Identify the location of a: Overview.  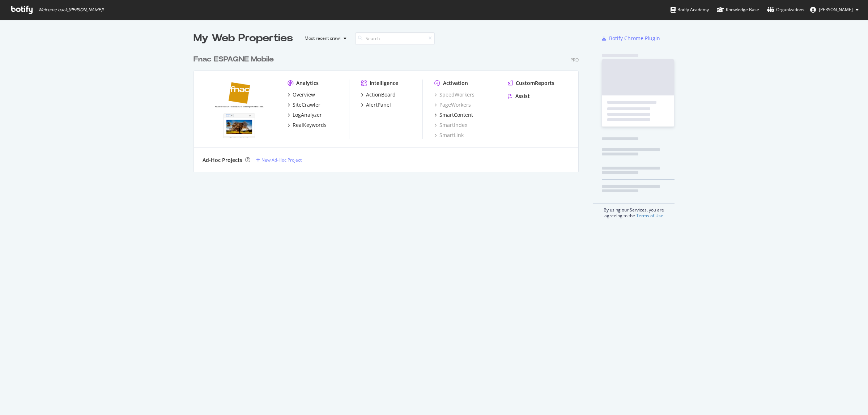
(302, 95).